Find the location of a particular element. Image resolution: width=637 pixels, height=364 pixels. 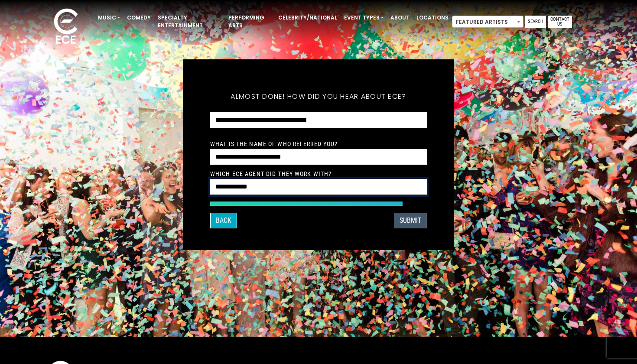

a: Contact Us is located at coordinates (560, 22).